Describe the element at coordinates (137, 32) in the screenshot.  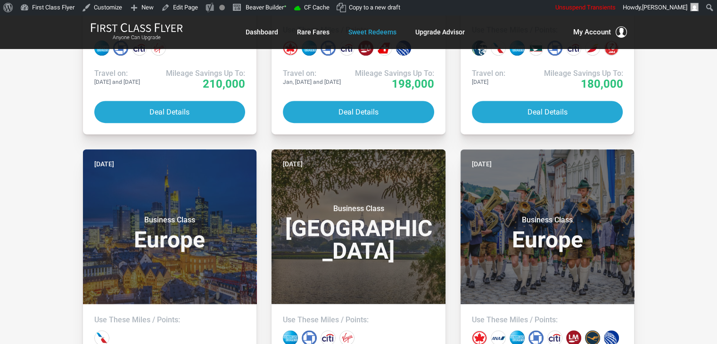
I see `a: First Class FlyerAnyone Can Upgrade` at that location.